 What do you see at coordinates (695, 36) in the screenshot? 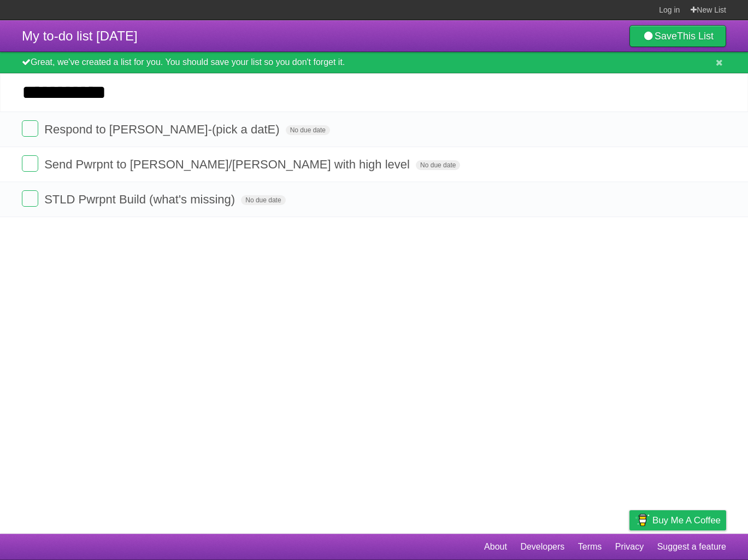
I see `b: This List` at bounding box center [695, 36].